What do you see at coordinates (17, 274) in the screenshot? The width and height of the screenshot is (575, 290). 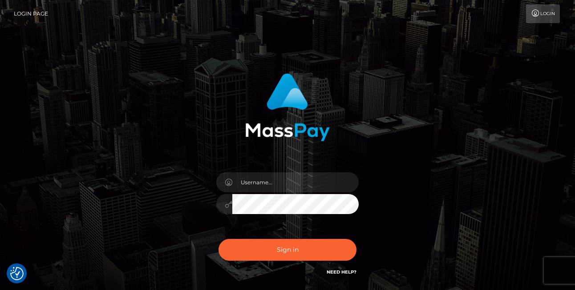 I see `button: Consent Preferences` at bounding box center [17, 274].